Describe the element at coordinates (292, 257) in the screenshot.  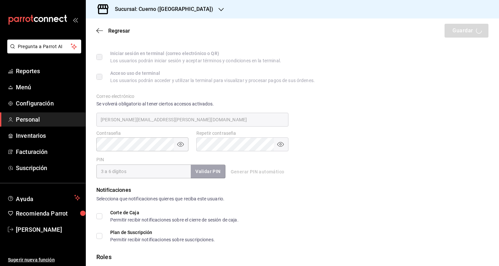
I see `div: Roles` at that location.